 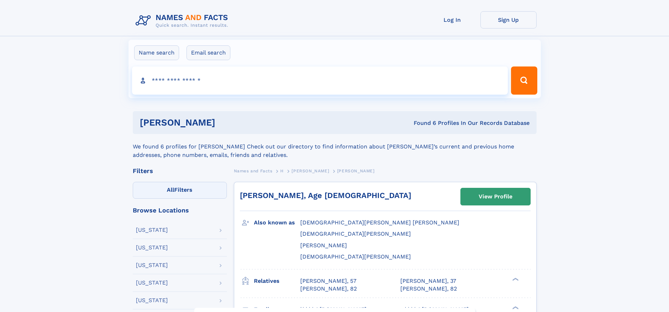 What do you see at coordinates (208, 53) in the screenshot?
I see `label: Email search` at bounding box center [208, 53].